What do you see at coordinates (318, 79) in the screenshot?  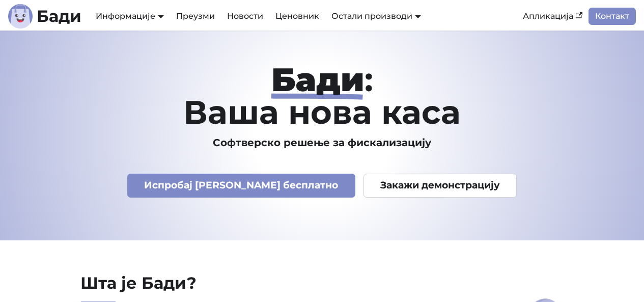 I see `strong: Бади` at bounding box center [318, 79].